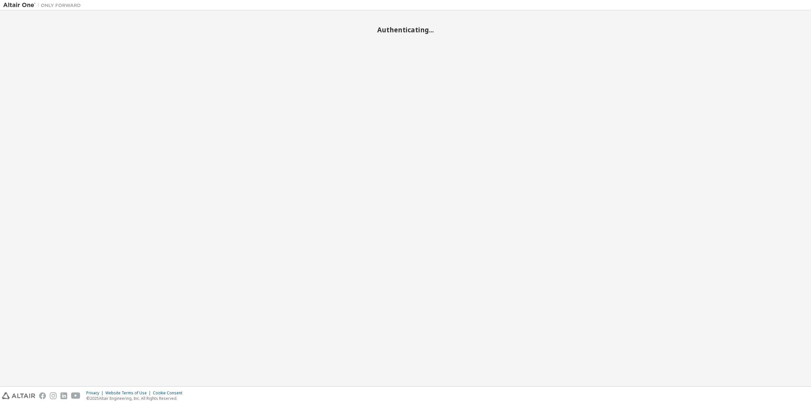 The image size is (811, 405). I want to click on h2: Authenticating..., so click(405, 30).